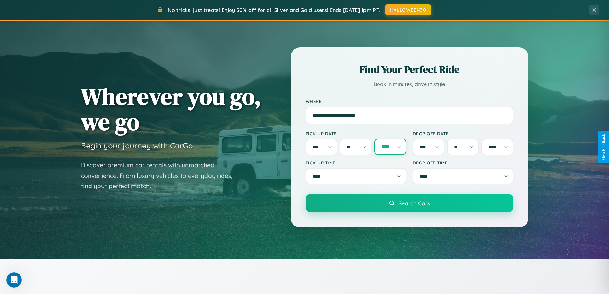 Image resolution: width=609 pixels, height=294 pixels. Describe the element at coordinates (409, 69) in the screenshot. I see `h2: Find Your Perfect Ride` at that location.